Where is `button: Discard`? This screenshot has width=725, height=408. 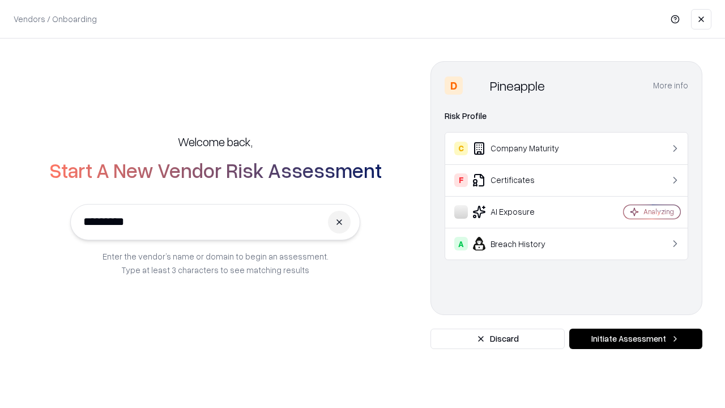
button: Discard is located at coordinates (497, 339).